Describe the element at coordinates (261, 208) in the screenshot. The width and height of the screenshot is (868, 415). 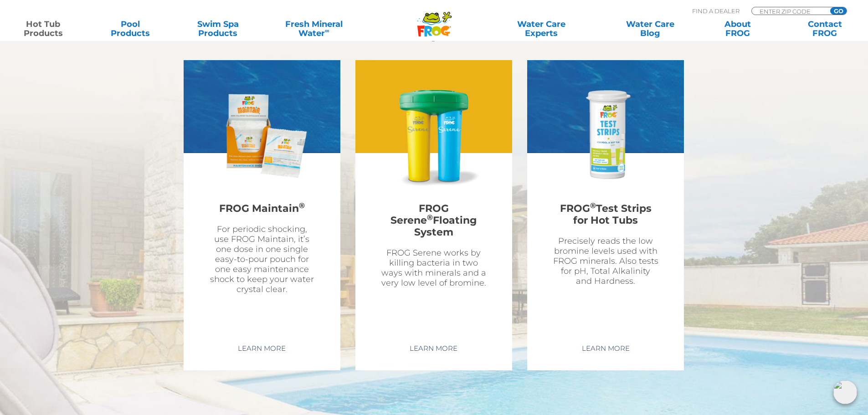
I see `h2: FROG Maintain` at that location.